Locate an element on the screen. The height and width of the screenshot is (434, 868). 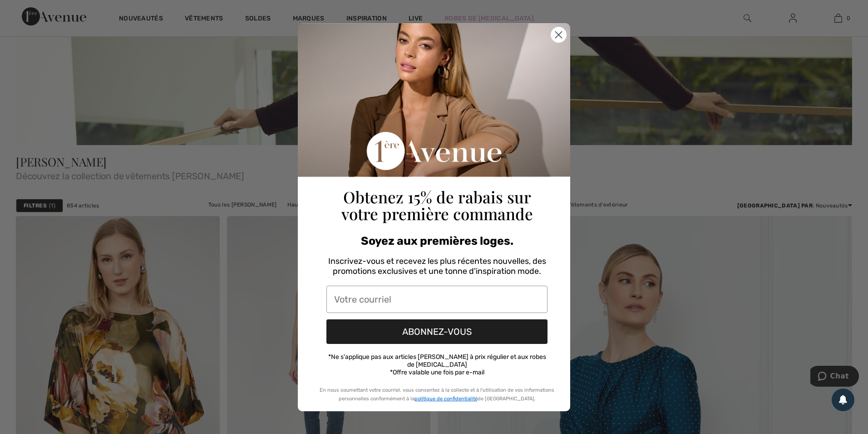
button: ABONNEZ-VOUS is located at coordinates (437, 331).